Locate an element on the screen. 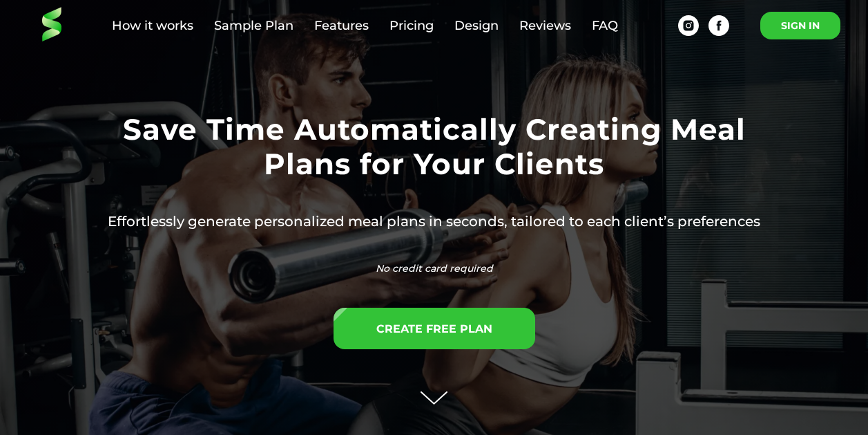  a: SIGN IN is located at coordinates (801, 26).